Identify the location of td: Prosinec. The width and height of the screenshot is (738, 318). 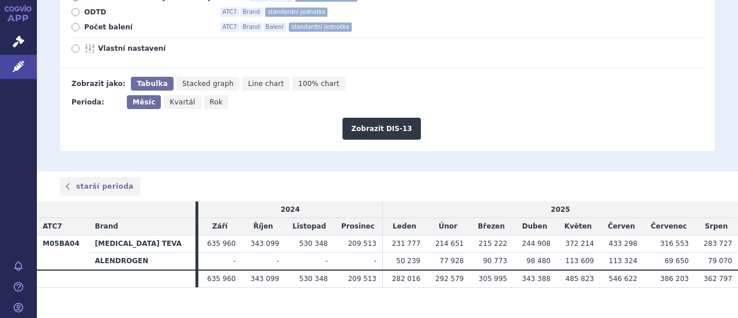
(358, 227).